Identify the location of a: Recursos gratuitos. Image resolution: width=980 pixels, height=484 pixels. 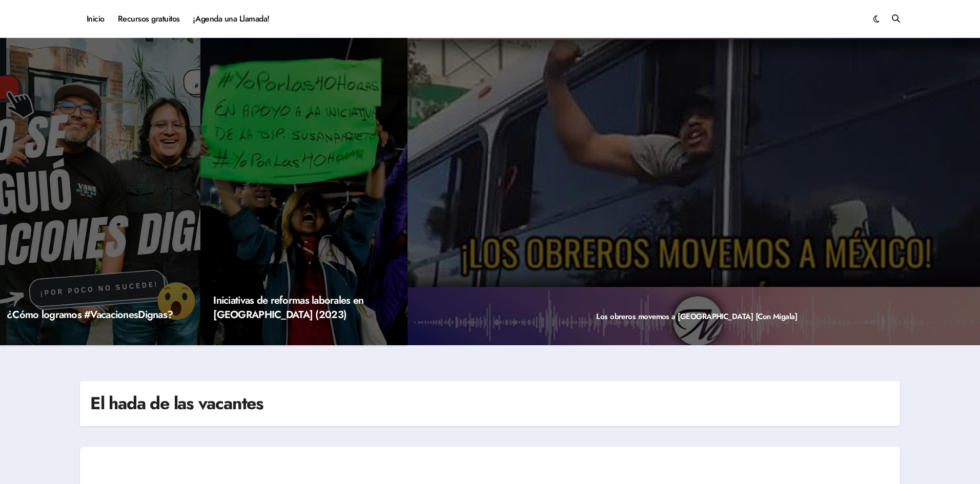
(149, 19).